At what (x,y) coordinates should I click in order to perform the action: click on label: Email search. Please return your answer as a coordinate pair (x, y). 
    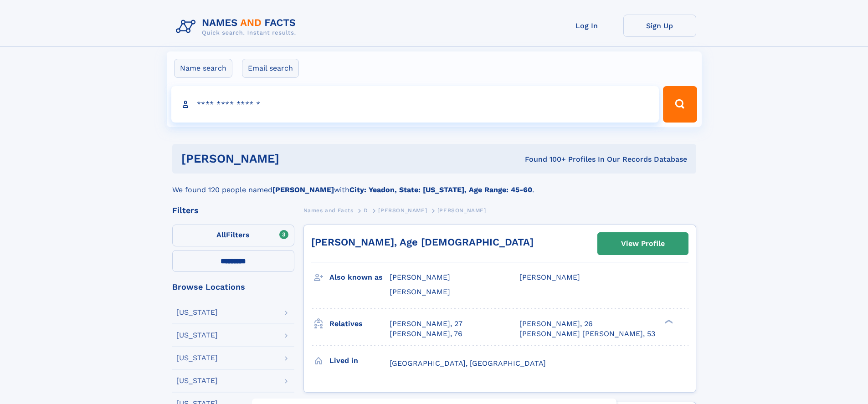
    Looking at the image, I should click on (270, 68).